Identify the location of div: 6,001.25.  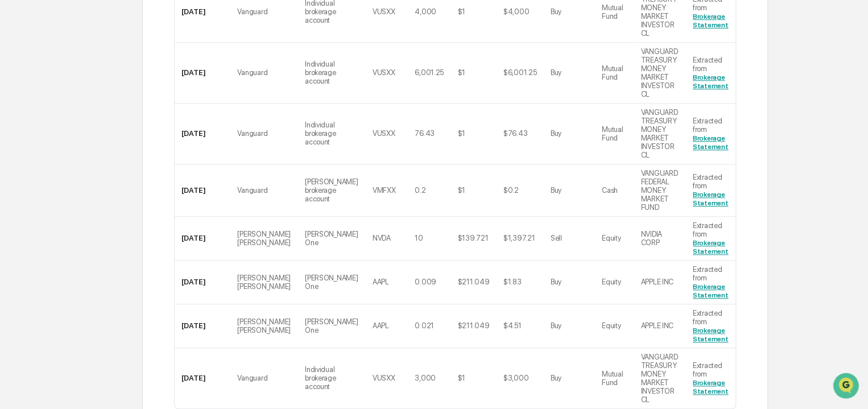
(429, 72).